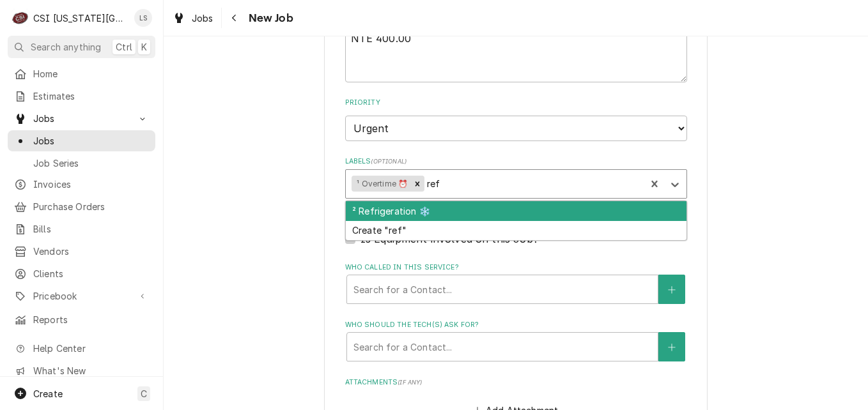 The height and width of the screenshot is (410, 868). I want to click on span: Job Series, so click(91, 162).